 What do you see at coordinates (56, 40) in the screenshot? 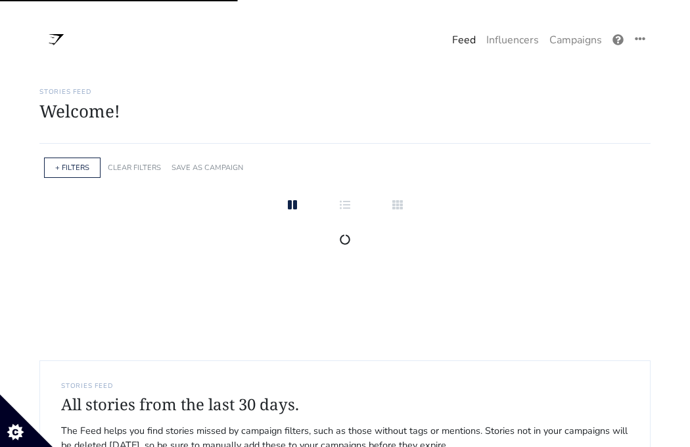
I see `img: 17:49:40_1637084980` at bounding box center [56, 40].